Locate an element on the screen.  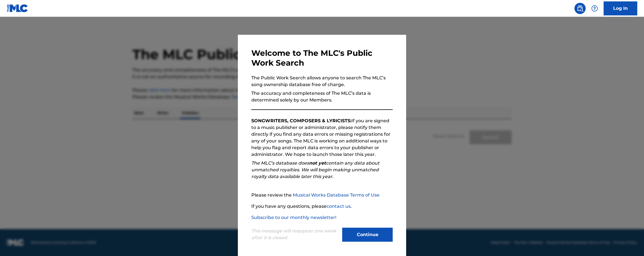
a: Public Search is located at coordinates (580, 9).